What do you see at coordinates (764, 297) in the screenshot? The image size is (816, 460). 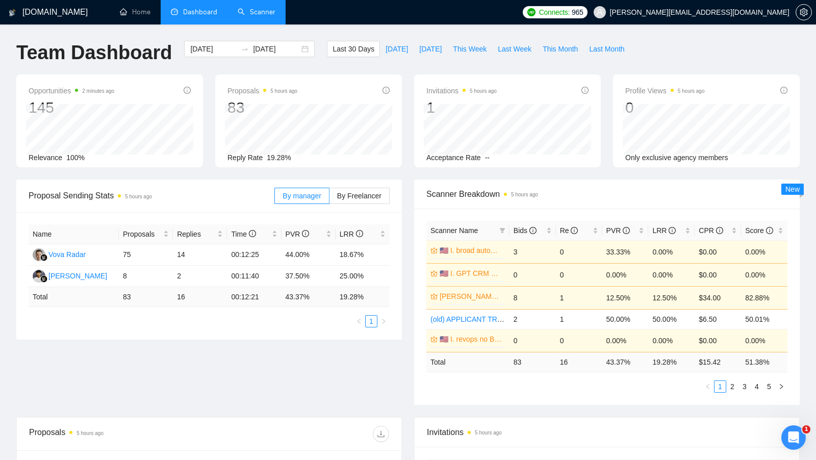 I see `td: 82.88%` at bounding box center [764, 297].